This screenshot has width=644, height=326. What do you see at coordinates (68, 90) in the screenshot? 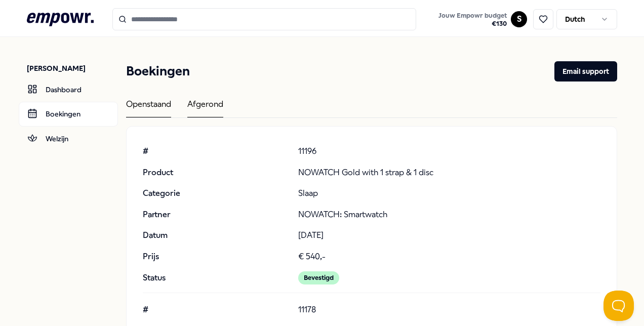
I see `a: Dashboard` at bounding box center [68, 90].